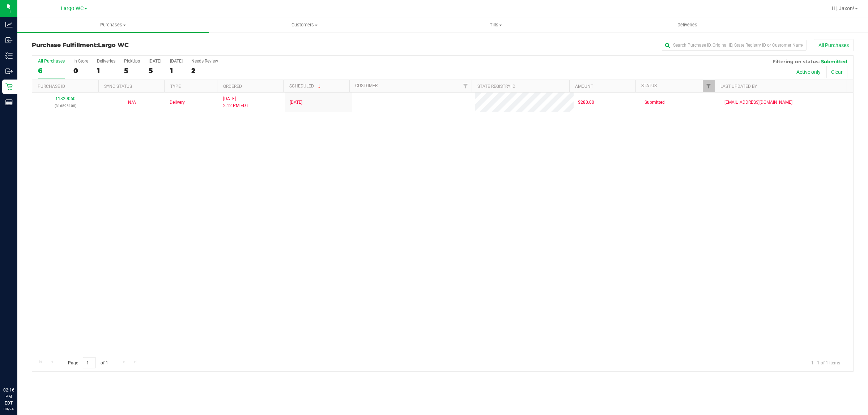  Describe the element at coordinates (649, 85) in the screenshot. I see `a: Status` at that location.